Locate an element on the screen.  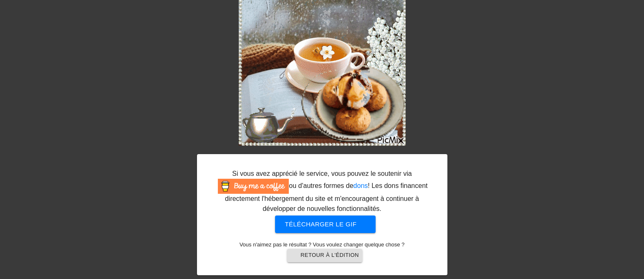
font: ou d'autres formes de is located at coordinates (321, 185).